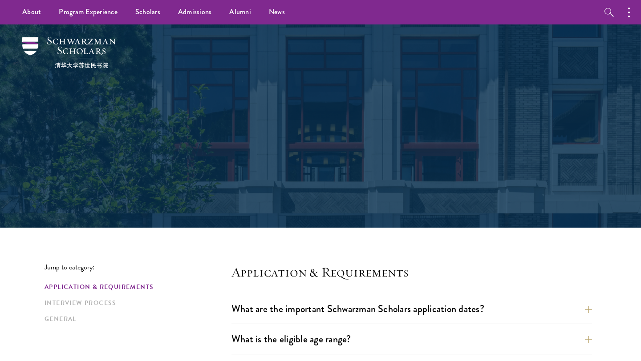 Image resolution: width=641 pixels, height=361 pixels. Describe the element at coordinates (412, 309) in the screenshot. I see `button: What are the important Schwarzman Scholars application dates?` at that location.